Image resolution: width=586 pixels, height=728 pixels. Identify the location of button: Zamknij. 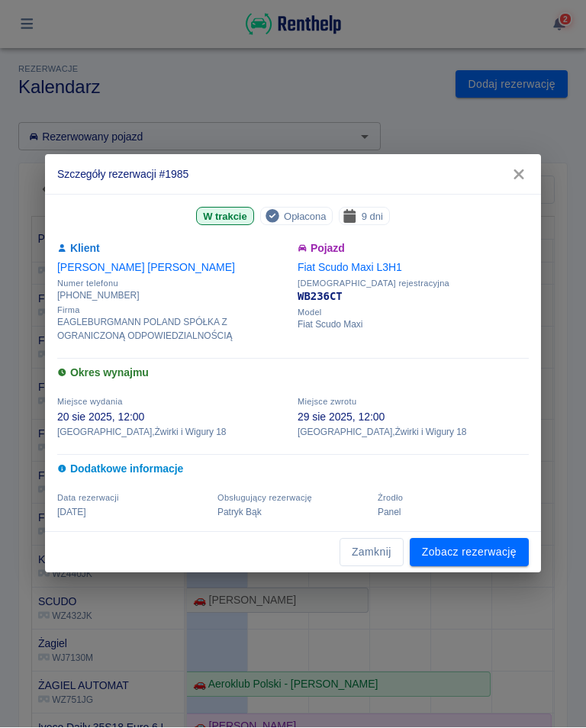
(371, 552).